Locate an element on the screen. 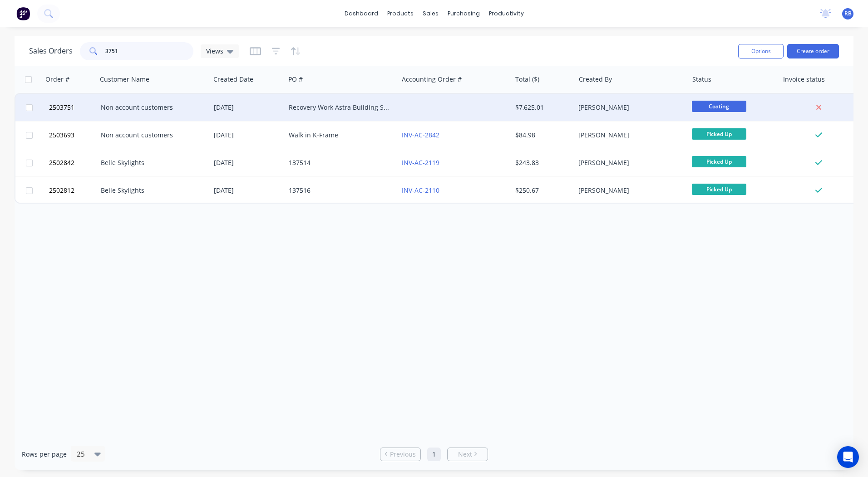  a: INV-AC-2110 is located at coordinates (420, 190).